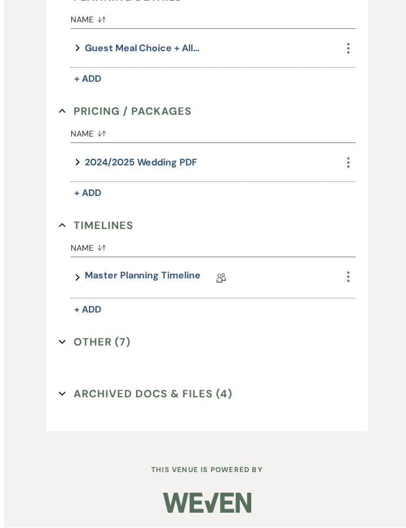  I want to click on button: Guest meal choice + allergies/restrictions, so click(140, 48).